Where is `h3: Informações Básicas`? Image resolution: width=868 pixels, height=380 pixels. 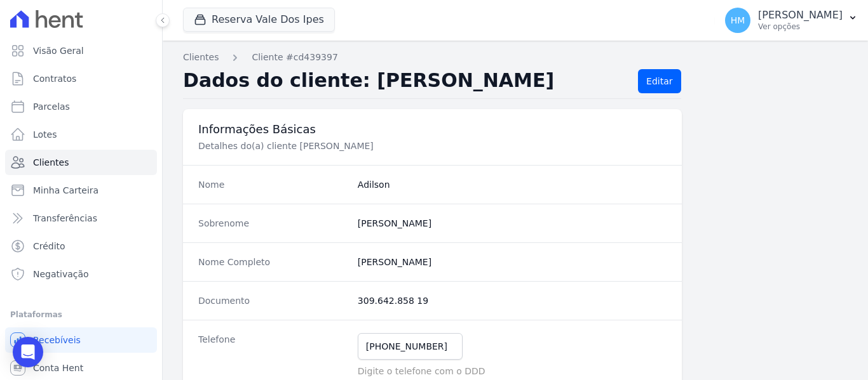 h3: Informações Básicas is located at coordinates (432, 129).